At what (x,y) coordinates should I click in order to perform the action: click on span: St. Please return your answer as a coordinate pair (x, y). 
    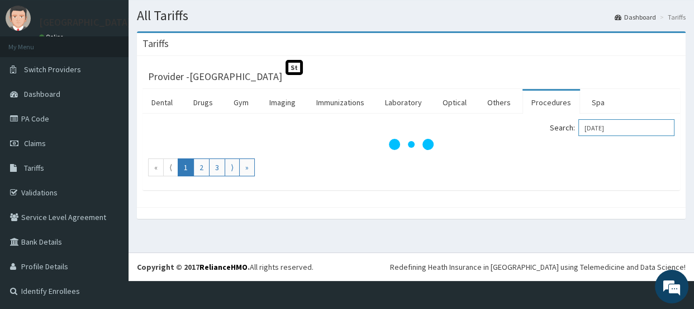
    Looking at the image, I should click on (294, 67).